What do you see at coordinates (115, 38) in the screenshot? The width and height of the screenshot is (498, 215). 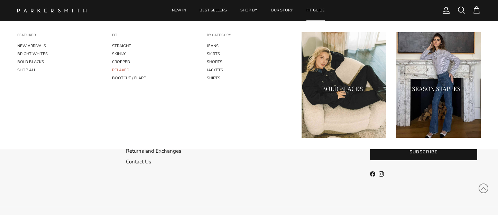 I see `a: FIT` at bounding box center [115, 38].